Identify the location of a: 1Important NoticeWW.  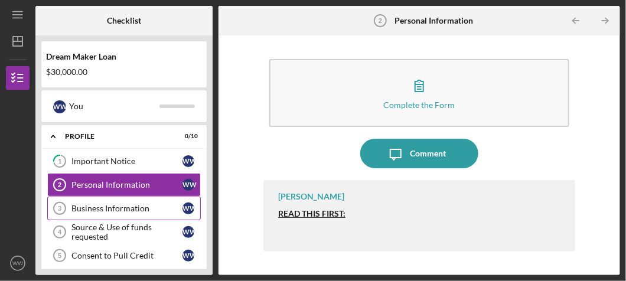
(124, 161).